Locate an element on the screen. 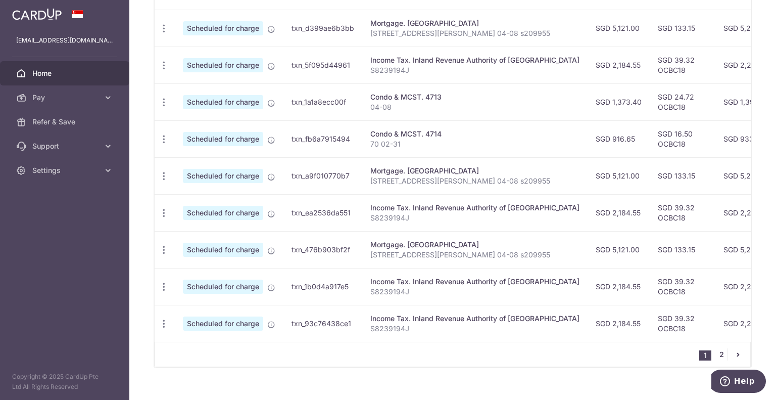  a: 2 is located at coordinates (721, 354).